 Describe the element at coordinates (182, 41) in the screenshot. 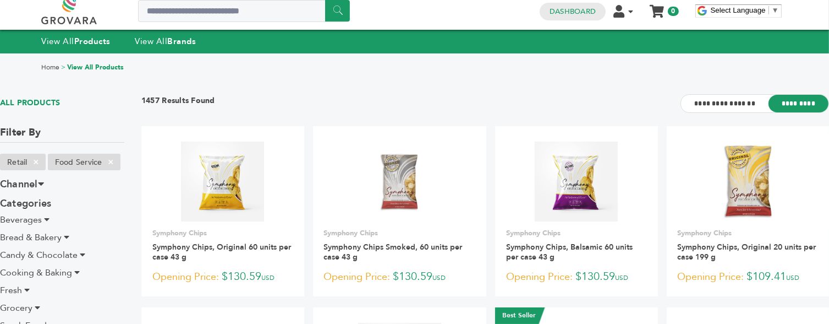

I see `strong: Brands` at that location.